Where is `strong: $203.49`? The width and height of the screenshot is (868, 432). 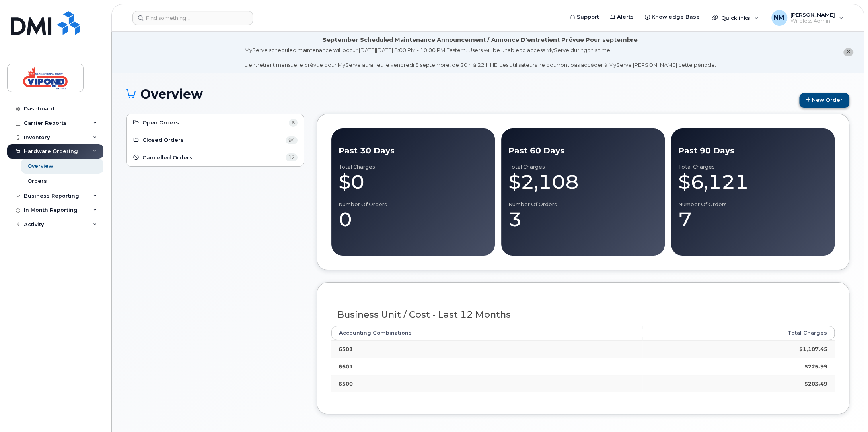
strong: $203.49 is located at coordinates (816, 384).